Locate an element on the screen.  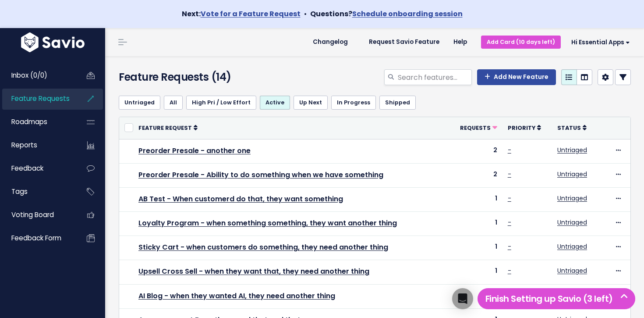
a: Help is located at coordinates (460, 42).